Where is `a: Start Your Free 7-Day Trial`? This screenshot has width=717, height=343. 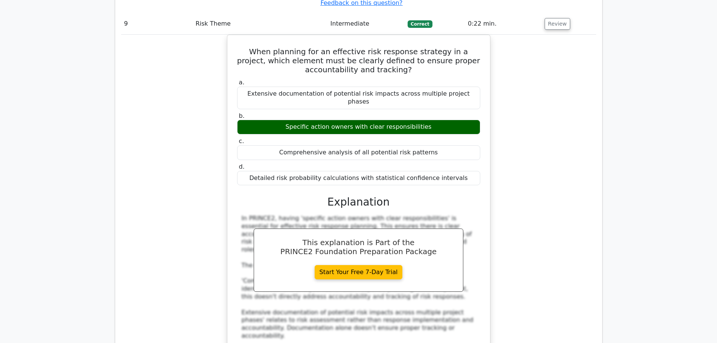 a: Start Your Free 7-Day Trial is located at coordinates (359, 272).